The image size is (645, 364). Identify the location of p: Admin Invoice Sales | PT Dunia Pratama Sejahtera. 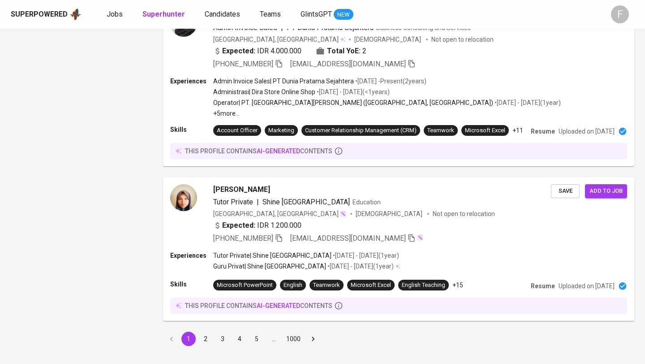
(283, 81).